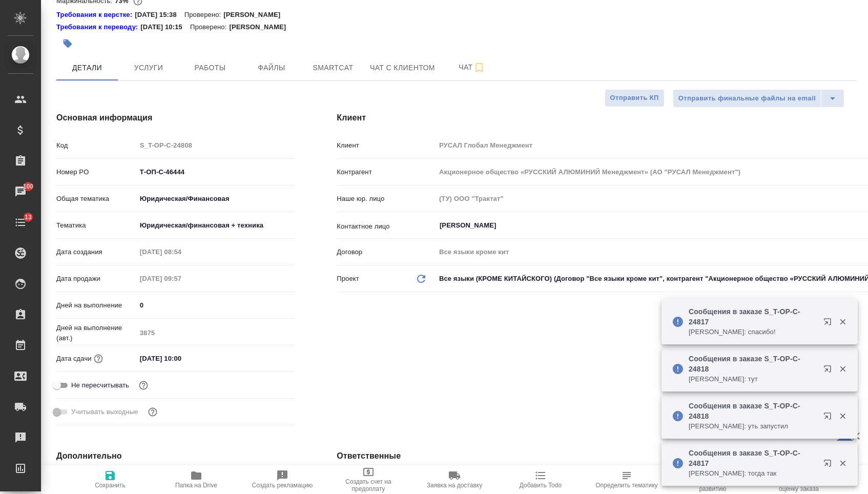  I want to click on span: Детали, so click(87, 67).